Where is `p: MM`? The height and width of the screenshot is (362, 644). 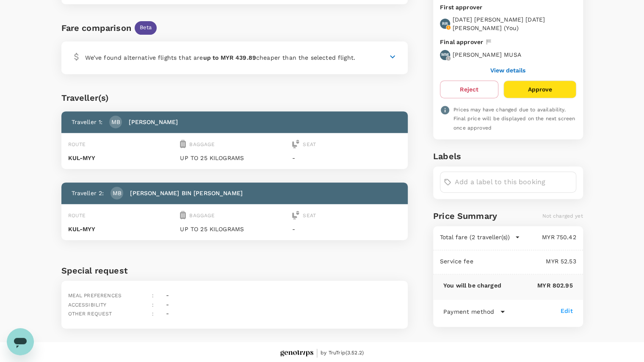 p: MM is located at coordinates (445, 54).